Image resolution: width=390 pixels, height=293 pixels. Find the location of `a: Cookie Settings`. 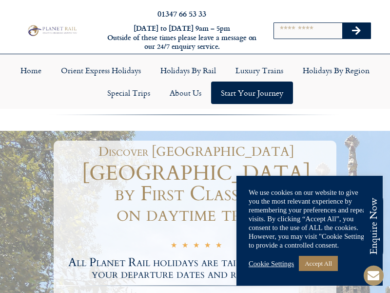

a: Cookie Settings is located at coordinates (271, 263).